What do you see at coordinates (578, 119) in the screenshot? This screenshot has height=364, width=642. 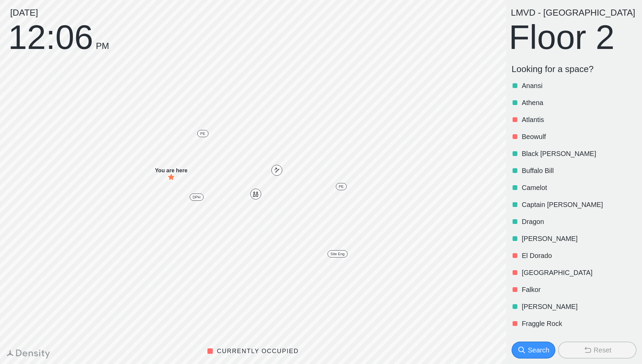 I see `p: Atlantis` at bounding box center [578, 119].